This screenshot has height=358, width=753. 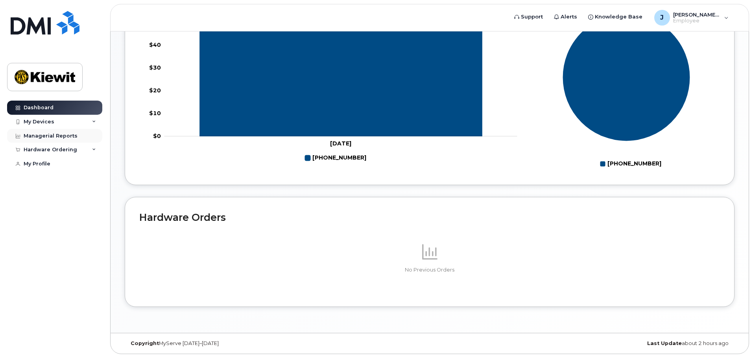 I want to click on strong: Copyright, so click(x=145, y=343).